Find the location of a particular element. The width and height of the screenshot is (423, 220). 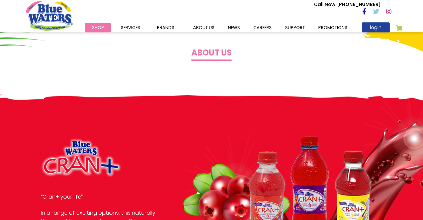

span: Shop is located at coordinates (98, 27).